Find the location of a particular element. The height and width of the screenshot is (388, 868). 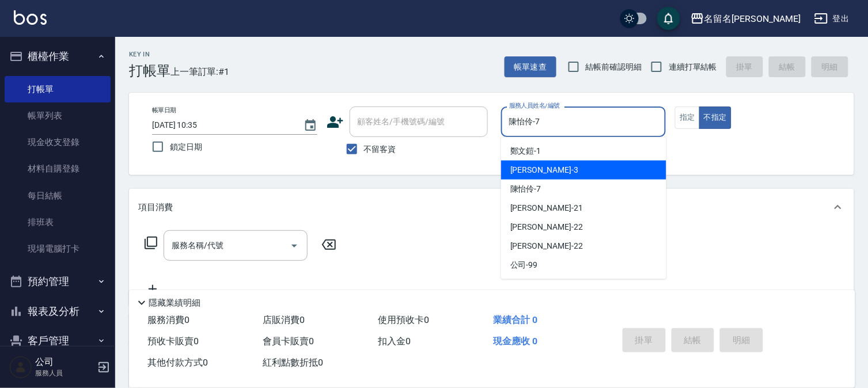

button: 報表及分析 is located at coordinates (57, 312).